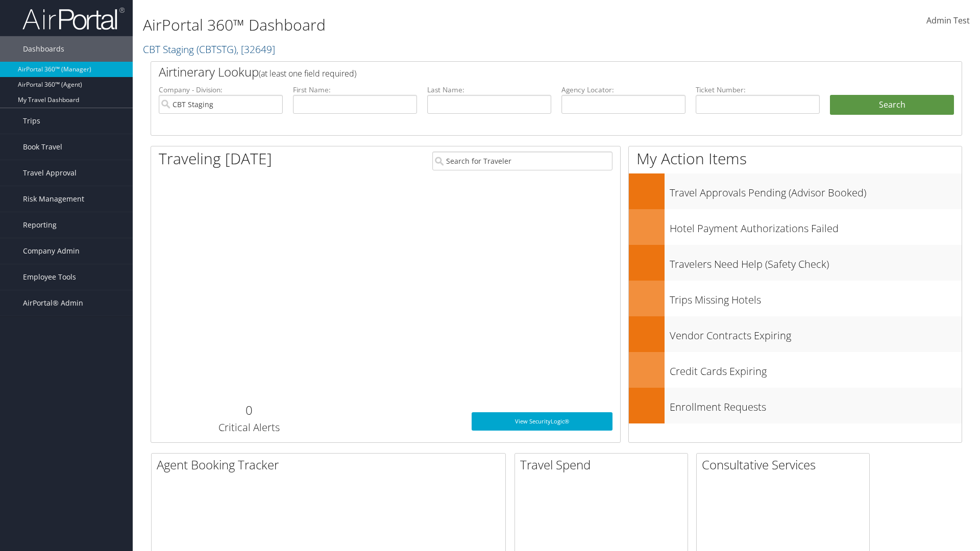 Image resolution: width=980 pixels, height=551 pixels. I want to click on h2: Travel Spend, so click(603, 465).